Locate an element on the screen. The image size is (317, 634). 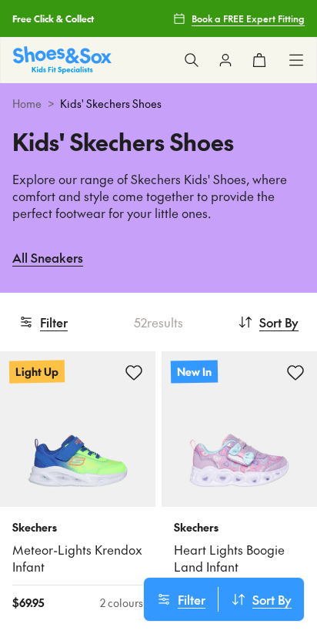
span: Kids' Skechers Shoes is located at coordinates (111, 103).